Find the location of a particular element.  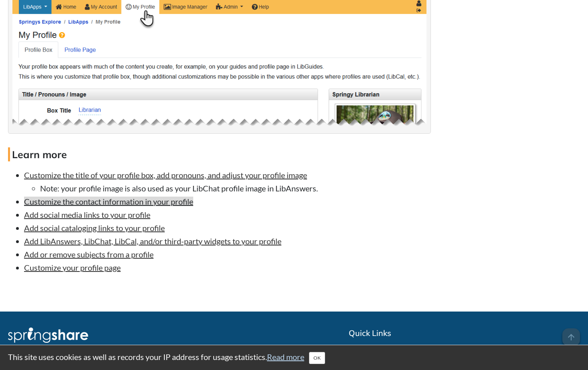

h4: Learn more is located at coordinates (219, 154).